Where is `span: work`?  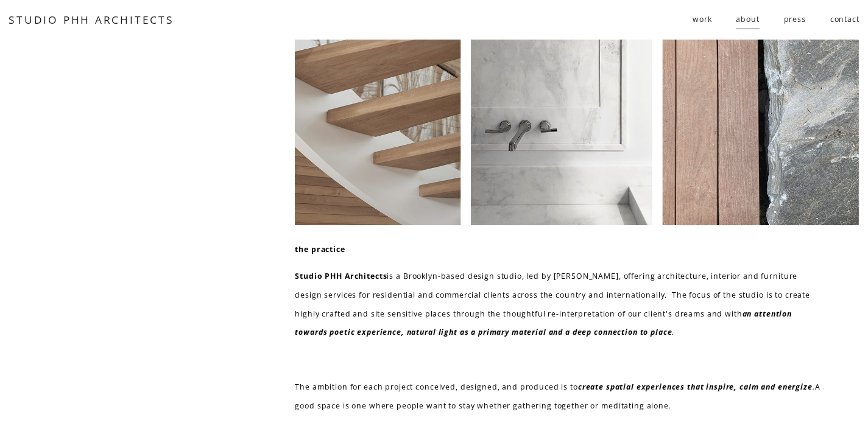
span: work is located at coordinates (702, 19).